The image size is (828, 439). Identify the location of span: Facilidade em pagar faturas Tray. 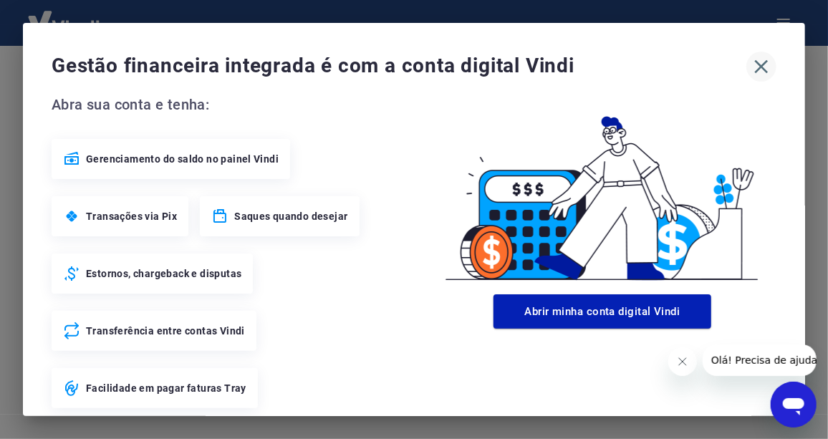
(166, 388).